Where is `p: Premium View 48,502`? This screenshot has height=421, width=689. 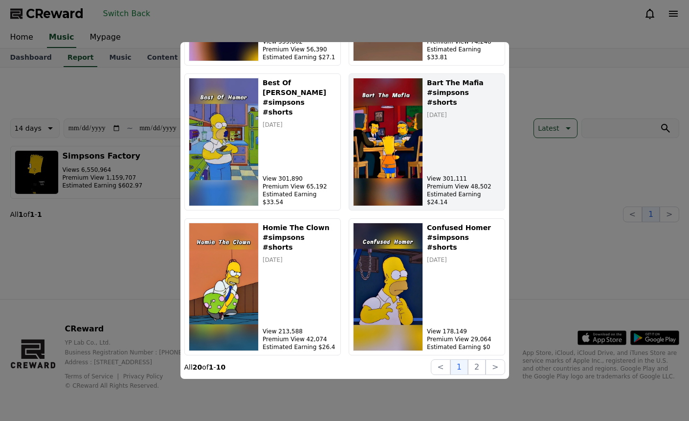 p: Premium View 48,502 is located at coordinates (464, 186).